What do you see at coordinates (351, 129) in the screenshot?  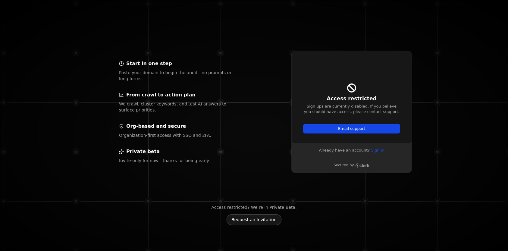 I see `button: Email support` at bounding box center [351, 129].